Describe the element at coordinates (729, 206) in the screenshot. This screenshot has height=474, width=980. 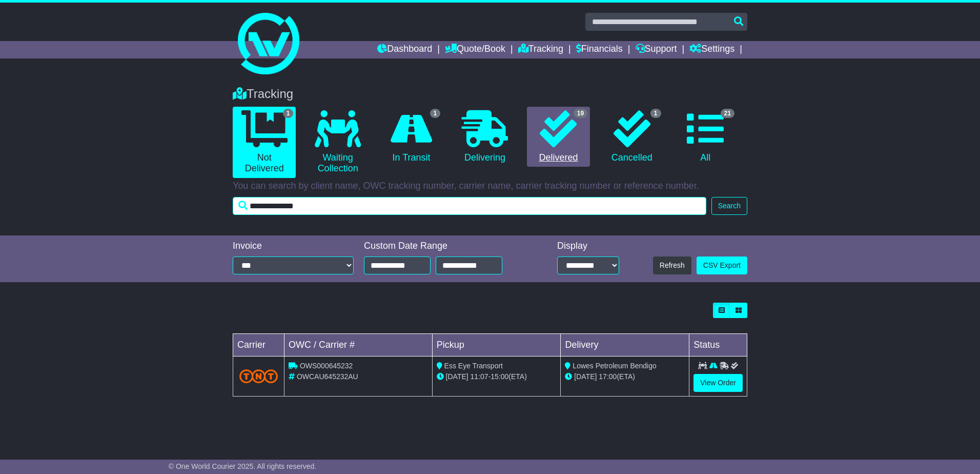
I see `button: Search` at that location.